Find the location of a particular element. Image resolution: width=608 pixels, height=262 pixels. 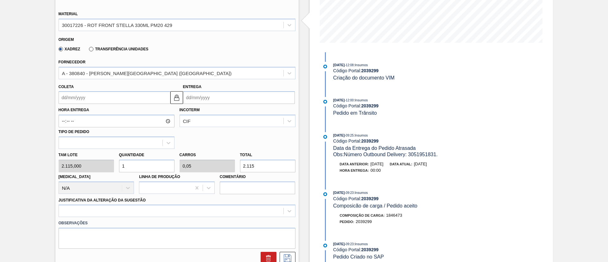

span: Hora Entrega : is located at coordinates (354, 170).